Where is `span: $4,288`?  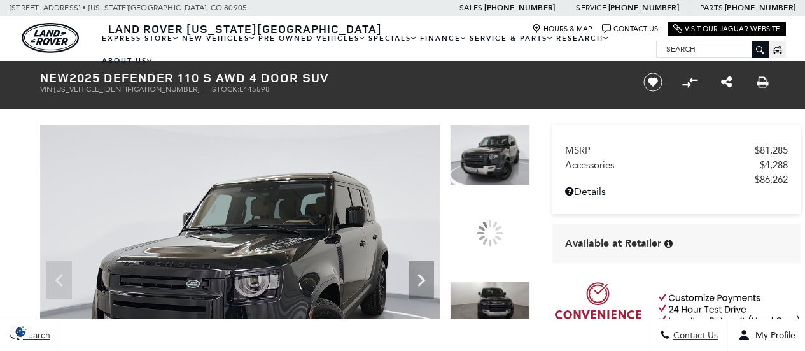 span: $4,288 is located at coordinates (774, 165).